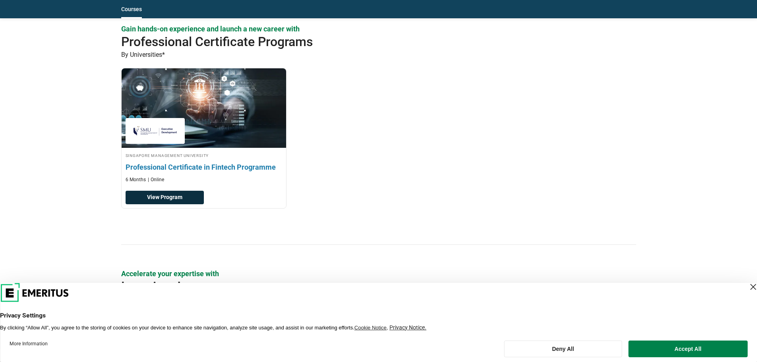 The image size is (757, 362). Describe the element at coordinates (378, 273) in the screenshot. I see `p: Accelerate your expertise with` at that location.